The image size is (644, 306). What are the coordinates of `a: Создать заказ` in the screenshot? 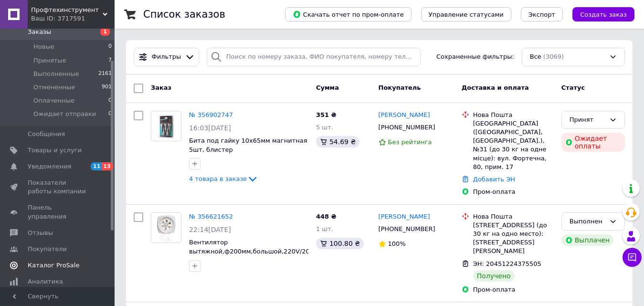 It's located at (599, 14).